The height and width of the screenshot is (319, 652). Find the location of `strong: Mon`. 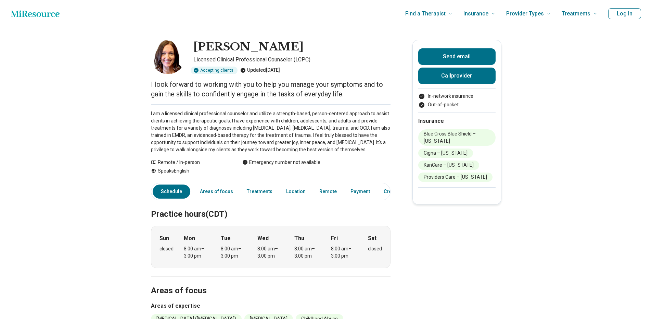

strong: Mon is located at coordinates (189, 238).